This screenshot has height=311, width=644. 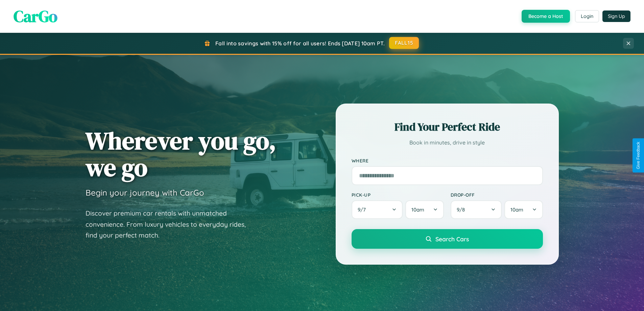 What do you see at coordinates (448, 239) in the screenshot?
I see `button: Search Cars` at bounding box center [448, 239].